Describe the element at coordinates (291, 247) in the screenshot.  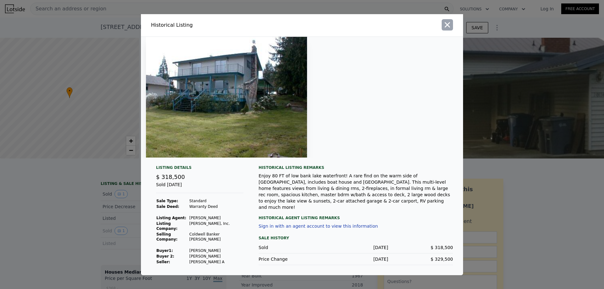
I see `div: Sold` at that location.